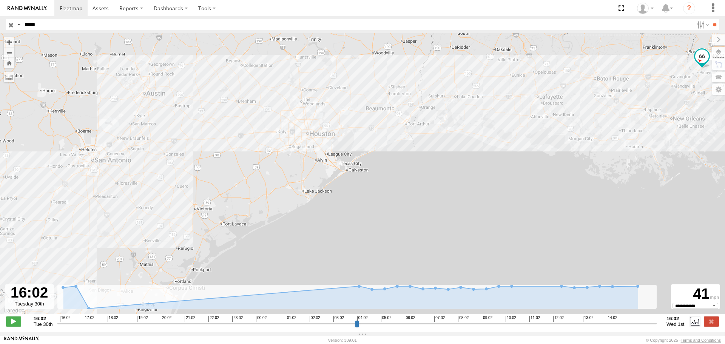  What do you see at coordinates (43, 324) in the screenshot?
I see `span: Tue 30th Sep 2025` at bounding box center [43, 324].